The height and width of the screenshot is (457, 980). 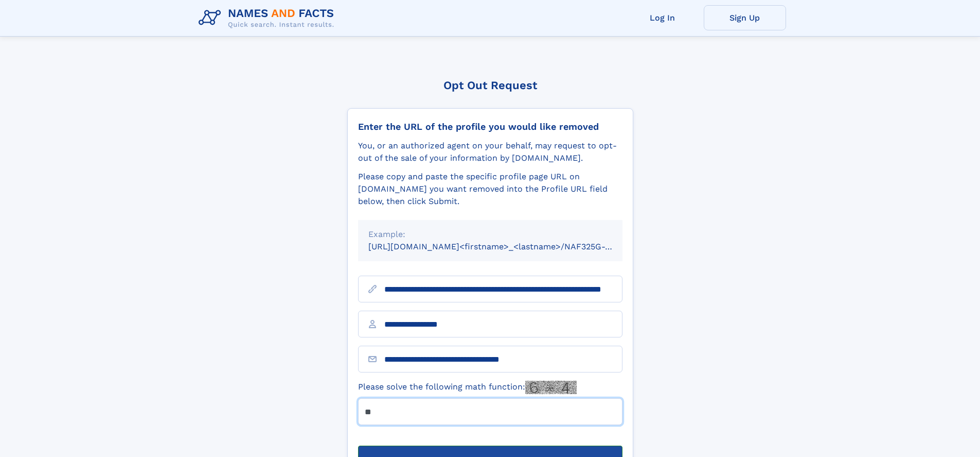 I want to click on img: Logo Names and Facts, so click(x=268, y=18).